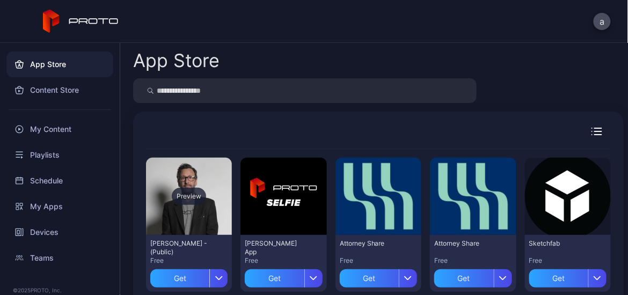  Describe the element at coordinates (60, 258) in the screenshot. I see `div: Teams` at that location.